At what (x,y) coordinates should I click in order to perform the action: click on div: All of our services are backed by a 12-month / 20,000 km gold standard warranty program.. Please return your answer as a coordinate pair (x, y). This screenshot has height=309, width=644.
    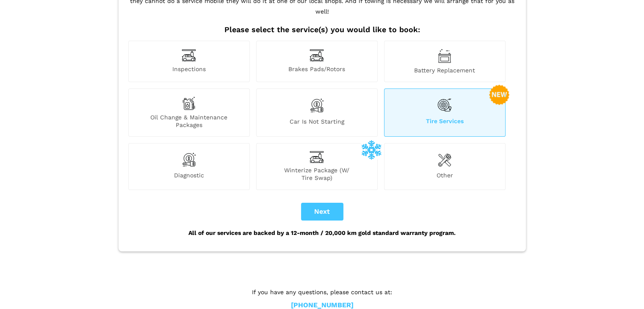
    Looking at the image, I should click on (322, 233).